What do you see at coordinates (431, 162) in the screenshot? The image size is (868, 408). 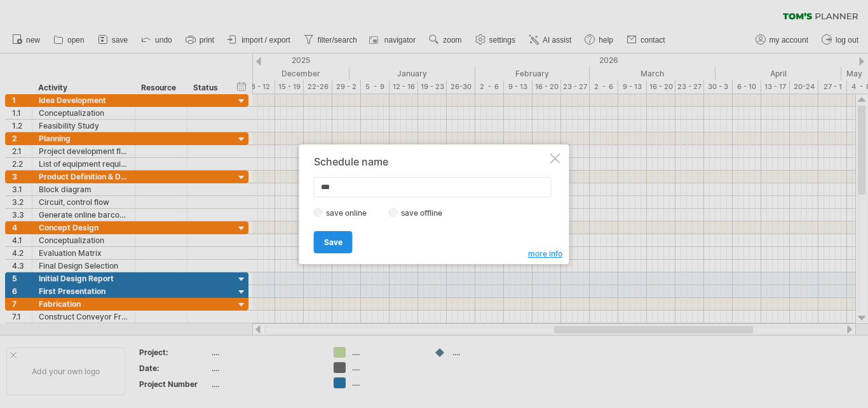 I see `div: Schedule name` at bounding box center [431, 162].